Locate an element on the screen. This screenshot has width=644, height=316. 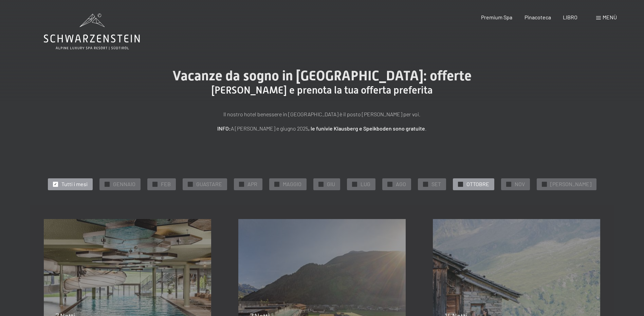
span: Pinacoteca is located at coordinates (538, 17).